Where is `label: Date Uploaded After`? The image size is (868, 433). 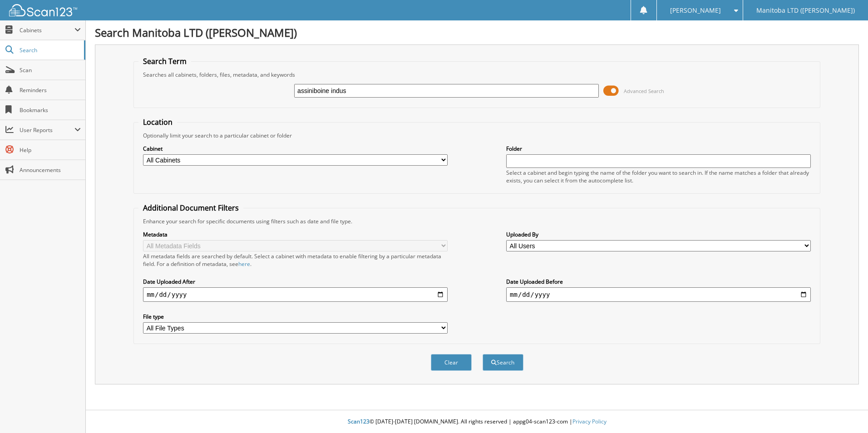 label: Date Uploaded After is located at coordinates (295, 281).